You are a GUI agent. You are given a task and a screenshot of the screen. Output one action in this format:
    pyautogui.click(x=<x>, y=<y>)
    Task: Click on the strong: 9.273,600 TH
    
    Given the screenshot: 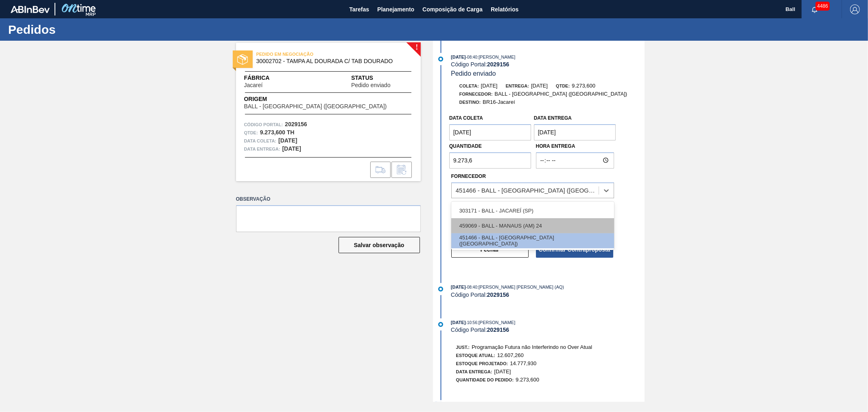 What is the action you would take?
    pyautogui.click(x=277, y=132)
    